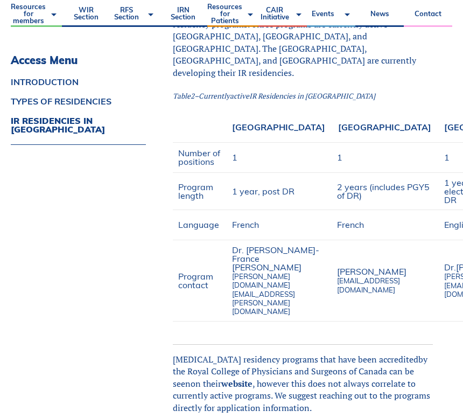 The width and height of the screenshot is (463, 418). What do you see at coordinates (240, 96) in the screenshot?
I see `span: active` at bounding box center [240, 96].